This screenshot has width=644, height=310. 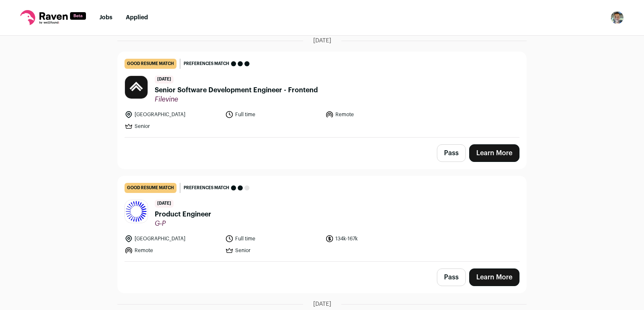 What do you see at coordinates (136, 212) in the screenshot?
I see `img: 75b20eb2a82f7a7b2048cba3039fd90982d4484c458a60b89f56f442dba67f22.jpg` at bounding box center [136, 212].